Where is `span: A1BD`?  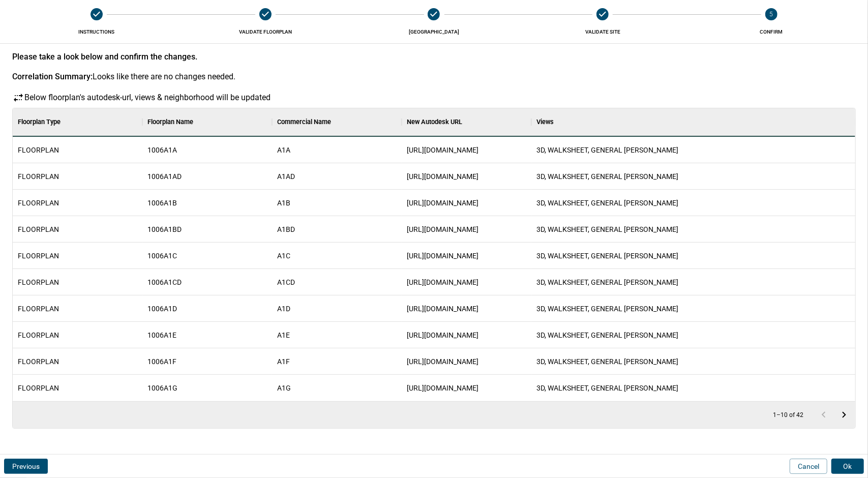
span: A1BD is located at coordinates (286, 229).